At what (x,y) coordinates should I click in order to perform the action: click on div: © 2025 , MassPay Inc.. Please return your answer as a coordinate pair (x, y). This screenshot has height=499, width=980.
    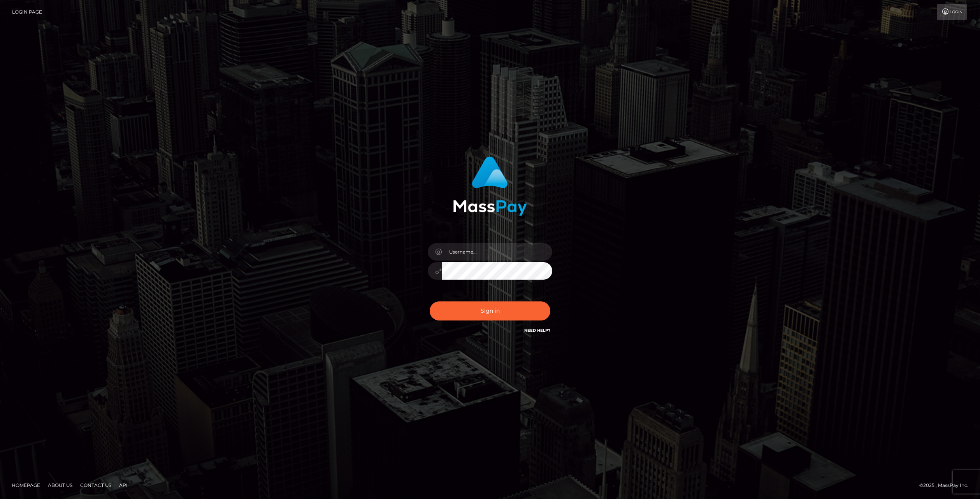
    Looking at the image, I should click on (947, 485).